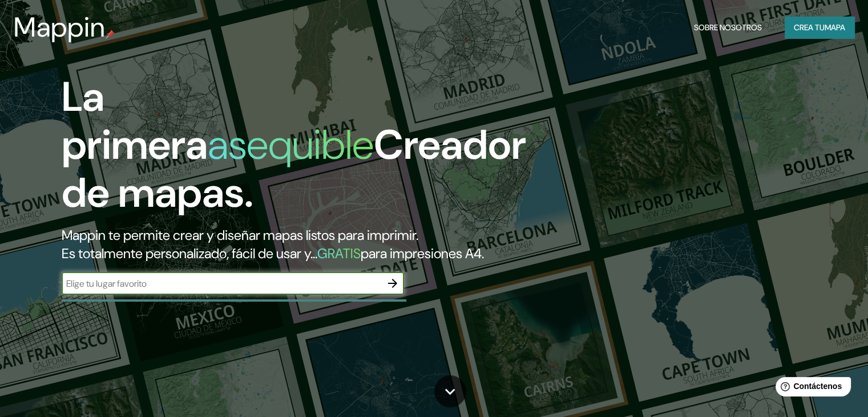  I want to click on font: para impresiones A4., so click(422, 253).